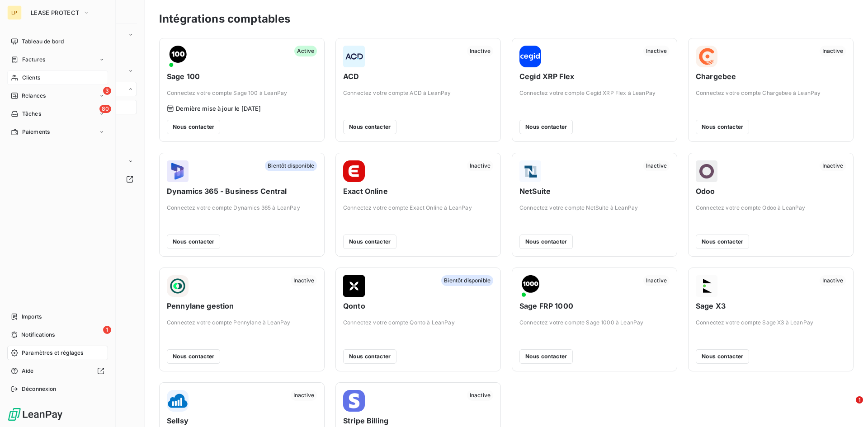 This screenshot has width=868, height=427. I want to click on span: Tableau de bord, so click(43, 41).